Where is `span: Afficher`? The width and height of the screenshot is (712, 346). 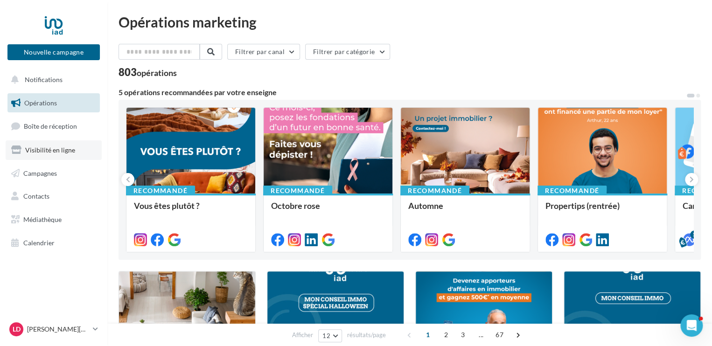
span: Afficher is located at coordinates (302, 335).